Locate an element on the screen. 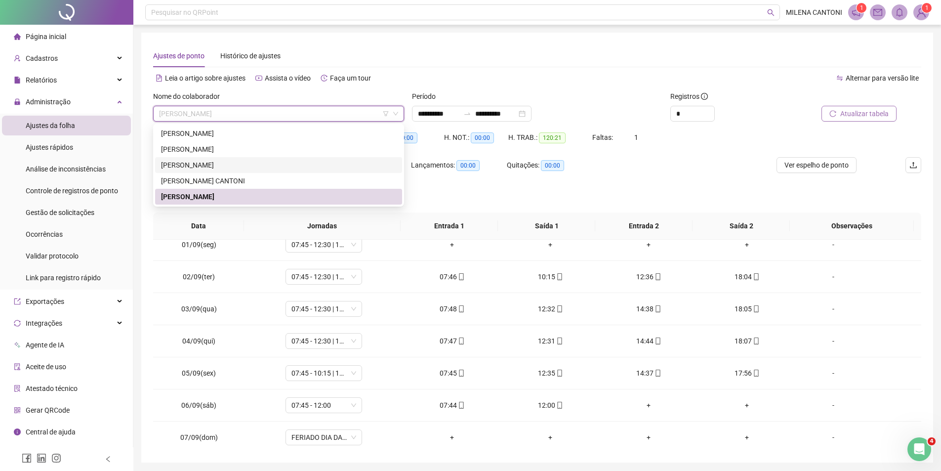 This screenshot has width=941, height=471. span: qrcode is located at coordinates (17, 410).